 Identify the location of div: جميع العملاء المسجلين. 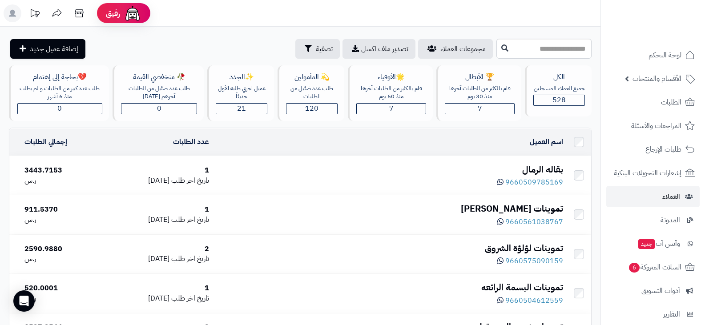
(559, 88).